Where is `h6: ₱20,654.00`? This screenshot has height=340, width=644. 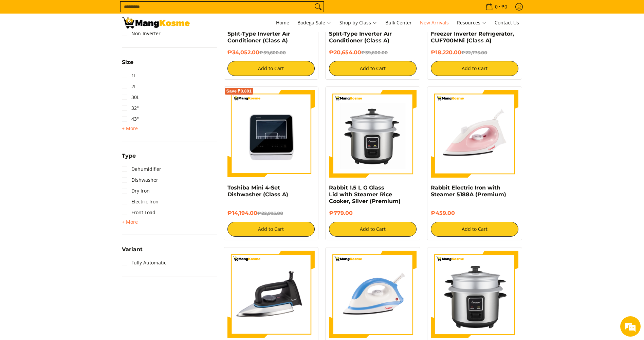 h6: ₱20,654.00 is located at coordinates (373, 53).